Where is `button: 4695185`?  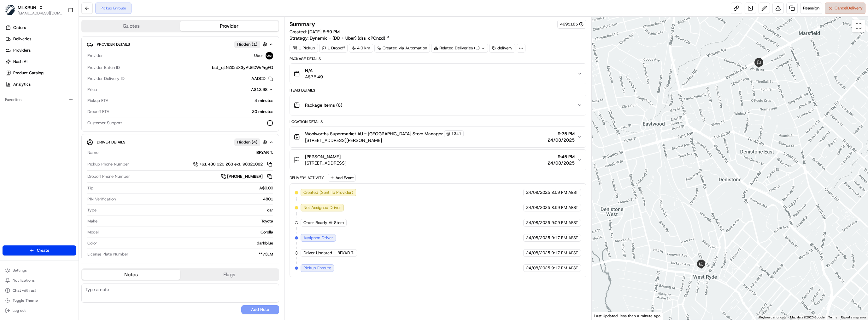
button: 4695185 is located at coordinates (572, 24).